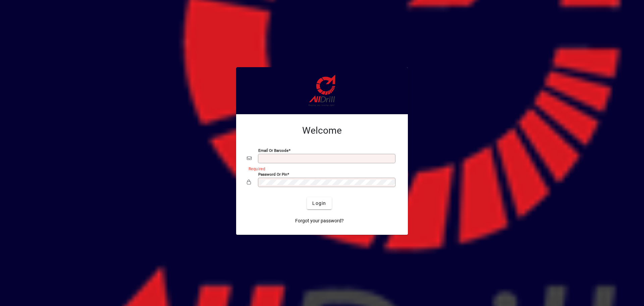 The image size is (644, 306). What do you see at coordinates (319, 203) in the screenshot?
I see `button: Login` at bounding box center [319, 203].